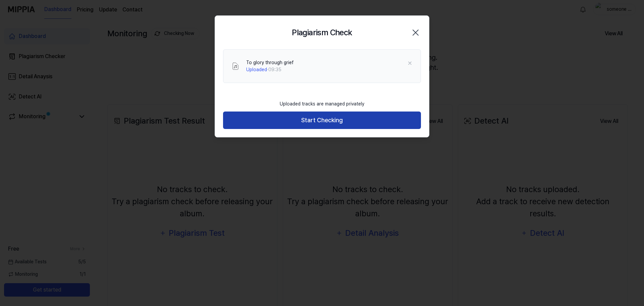 The width and height of the screenshot is (644, 306). I want to click on h2: Plagiarism Check, so click(322, 32).